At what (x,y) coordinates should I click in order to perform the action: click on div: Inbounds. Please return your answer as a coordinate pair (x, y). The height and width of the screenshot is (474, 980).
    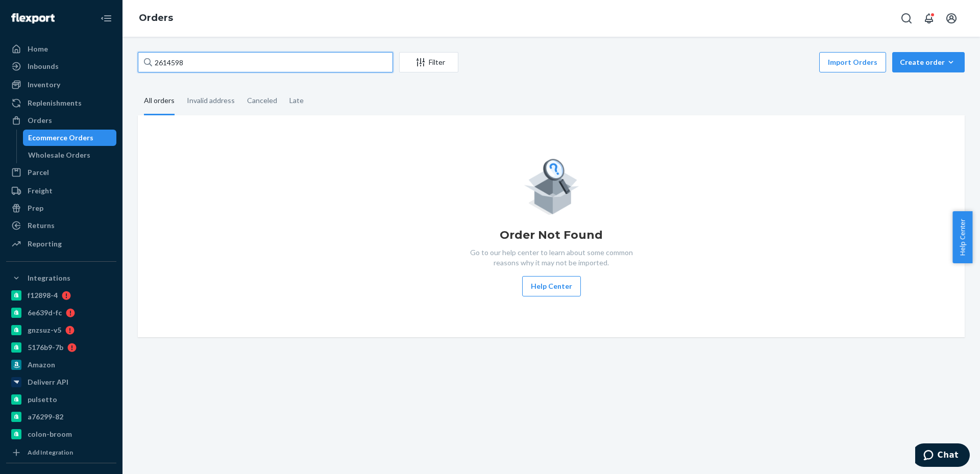
    Looking at the image, I should click on (43, 67).